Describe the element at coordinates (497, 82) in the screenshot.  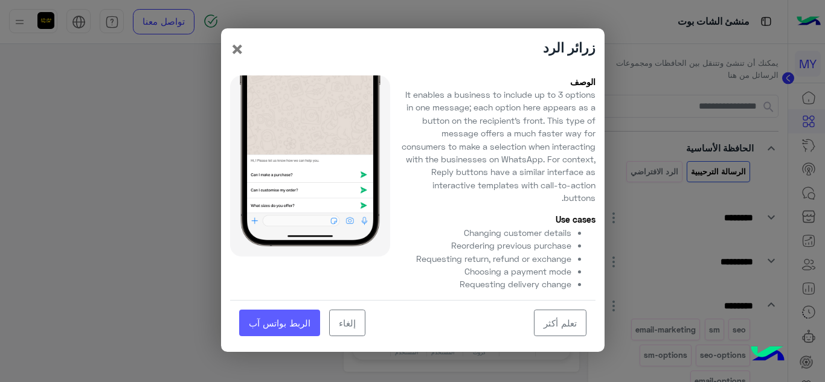
I see `p: الوصف` at that location.